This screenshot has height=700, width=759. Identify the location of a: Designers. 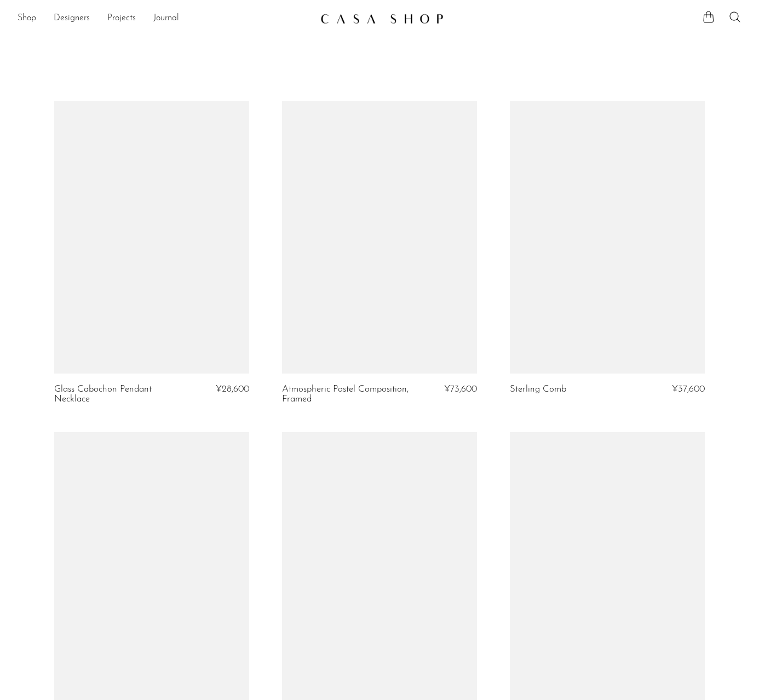
(72, 19).